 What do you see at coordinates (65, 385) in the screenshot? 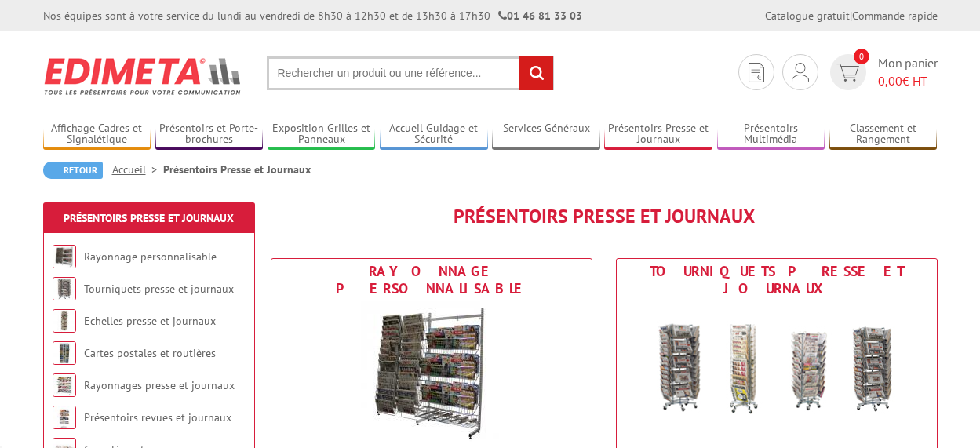
I see `img: Rayonnages presse et journaux` at bounding box center [65, 385].